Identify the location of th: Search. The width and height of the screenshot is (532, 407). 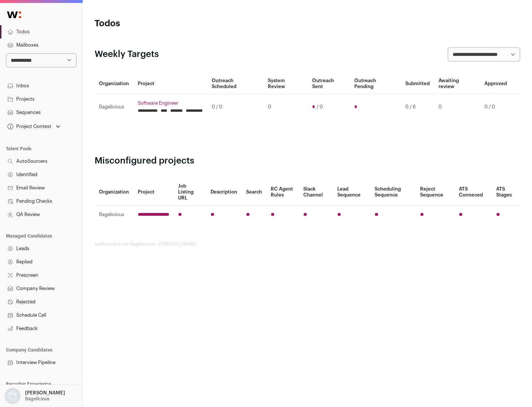
(254, 192).